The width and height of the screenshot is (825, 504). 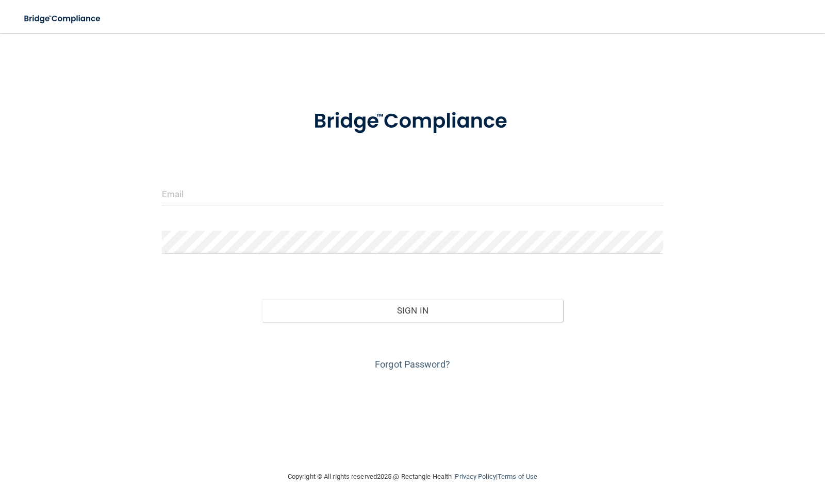 I want to click on a: Forgot Password?, so click(x=412, y=364).